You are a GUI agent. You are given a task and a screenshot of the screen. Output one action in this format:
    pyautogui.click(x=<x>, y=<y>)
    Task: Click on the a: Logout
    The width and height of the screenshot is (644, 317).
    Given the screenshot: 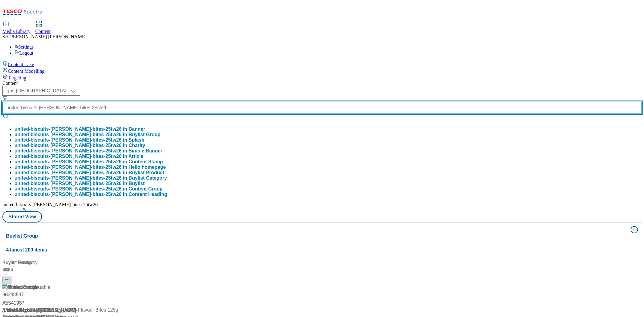 What is the action you would take?
    pyautogui.click(x=24, y=53)
    